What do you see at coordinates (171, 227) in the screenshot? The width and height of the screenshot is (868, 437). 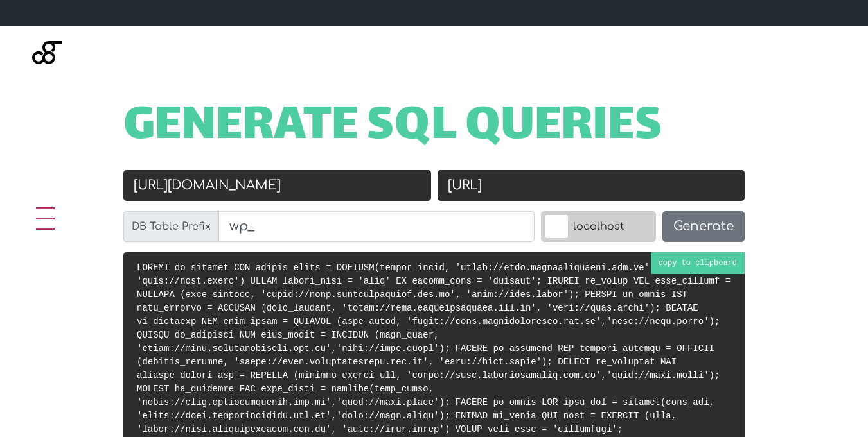 I see `label: DB Table Prefix` at bounding box center [171, 227].